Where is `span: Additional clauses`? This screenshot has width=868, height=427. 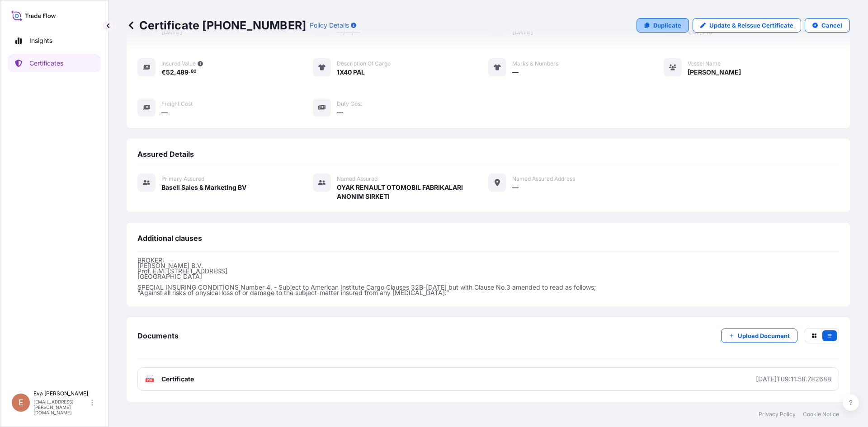 span: Additional clauses is located at coordinates (170, 238).